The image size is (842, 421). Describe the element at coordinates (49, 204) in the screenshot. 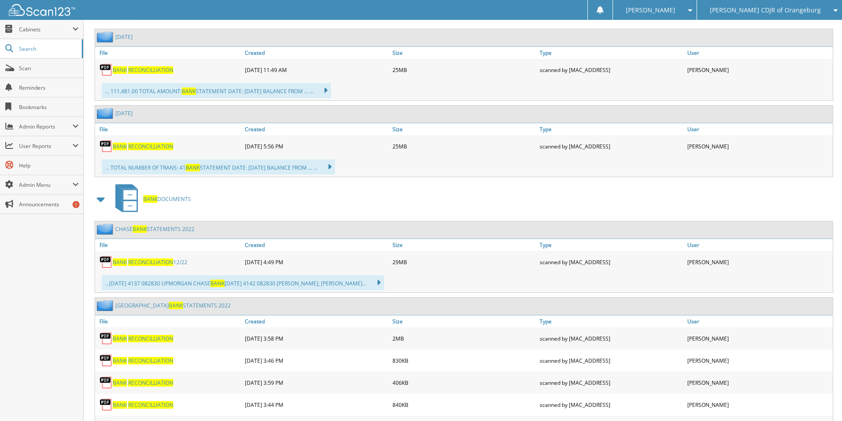

I see `span: Announcements` at that location.